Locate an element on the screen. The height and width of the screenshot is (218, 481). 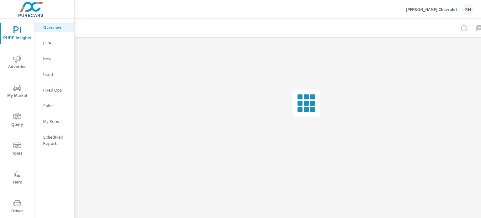
div: Sales is located at coordinates (54, 106).